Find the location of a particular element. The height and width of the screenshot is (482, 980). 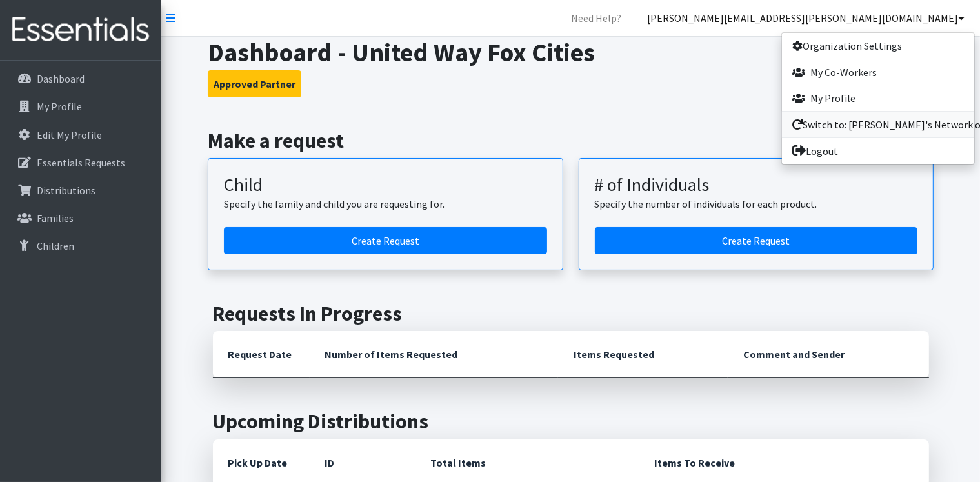

th: Request Date is located at coordinates (261, 354).